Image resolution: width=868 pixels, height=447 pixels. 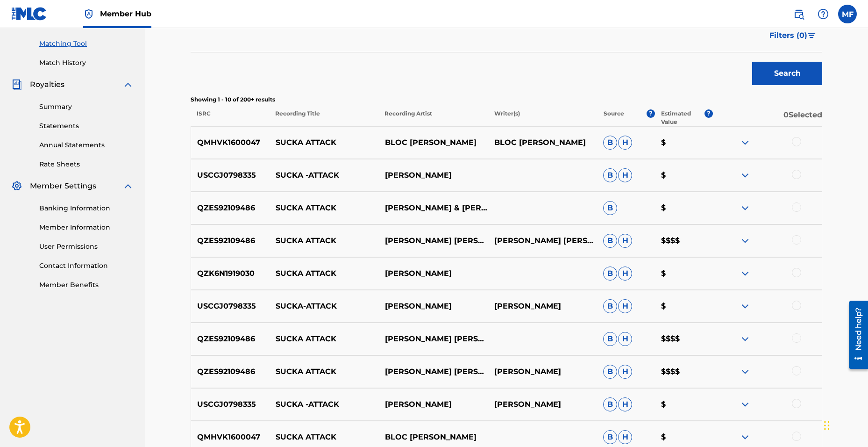 What do you see at coordinates (614, 118) in the screenshot?
I see `p: Source` at bounding box center [614, 118].